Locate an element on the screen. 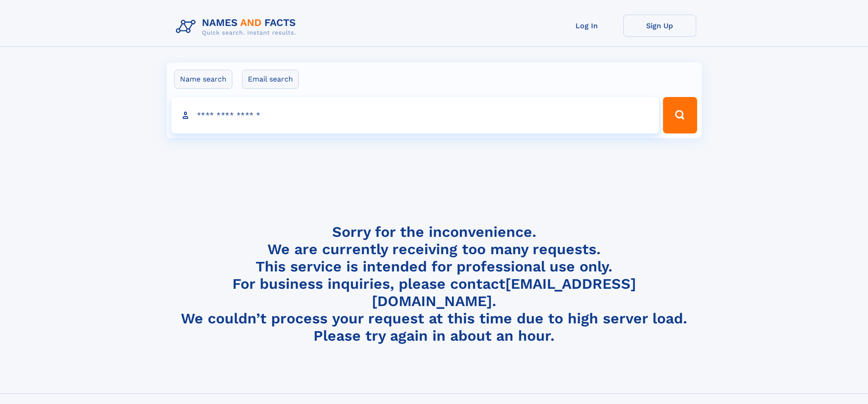 The height and width of the screenshot is (404, 868). label: Email search is located at coordinates (270, 79).